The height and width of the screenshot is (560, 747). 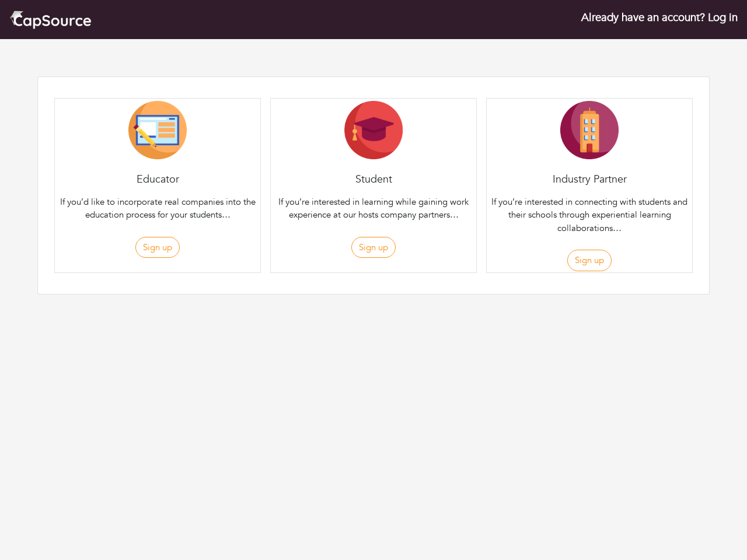 I want to click on h4: Educator, so click(x=157, y=179).